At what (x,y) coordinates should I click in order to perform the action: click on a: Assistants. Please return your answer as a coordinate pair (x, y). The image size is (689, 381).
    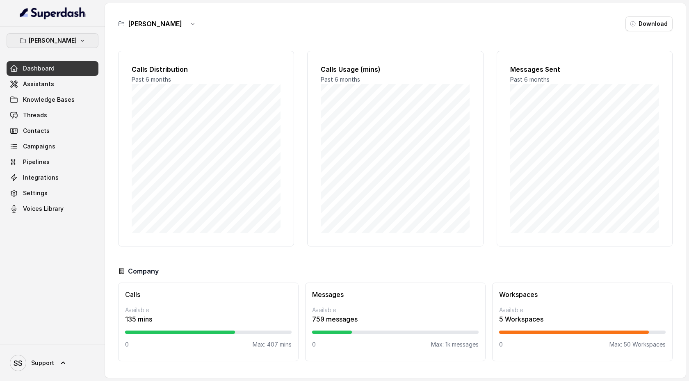
    Looking at the image, I should click on (52, 84).